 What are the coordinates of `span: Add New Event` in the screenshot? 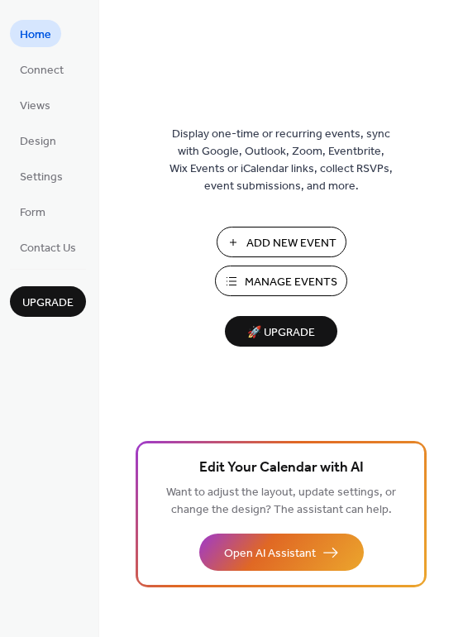 It's located at (291, 243).